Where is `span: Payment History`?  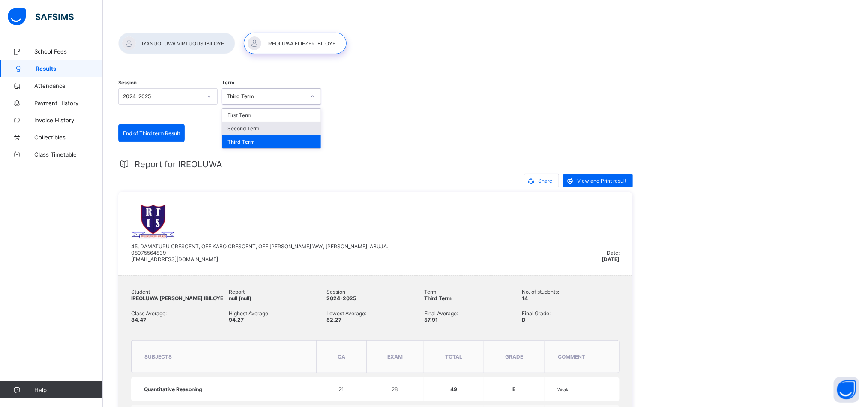 span: Payment History is located at coordinates (69, 103).